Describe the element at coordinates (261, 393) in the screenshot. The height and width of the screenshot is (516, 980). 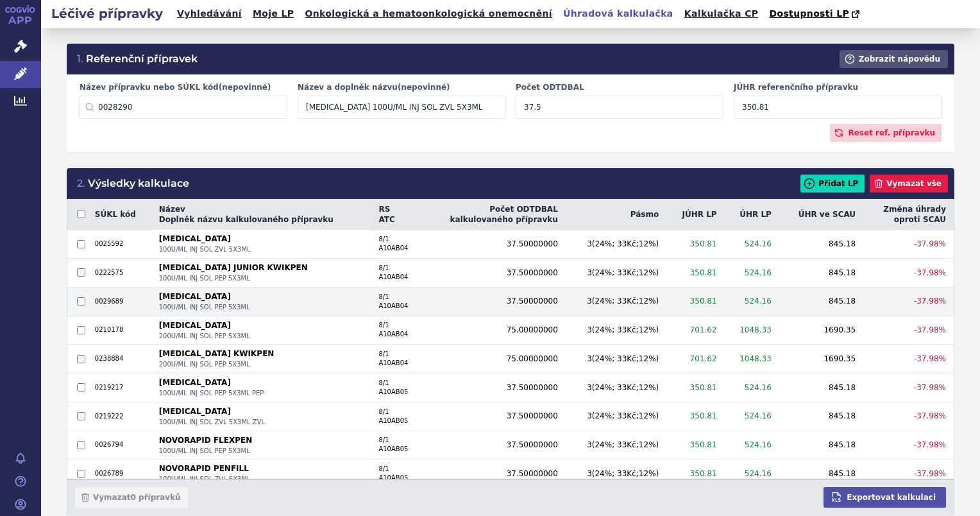
I see `span: 100U/ML INJ SOL PEP 5X3ML PEP` at that location.